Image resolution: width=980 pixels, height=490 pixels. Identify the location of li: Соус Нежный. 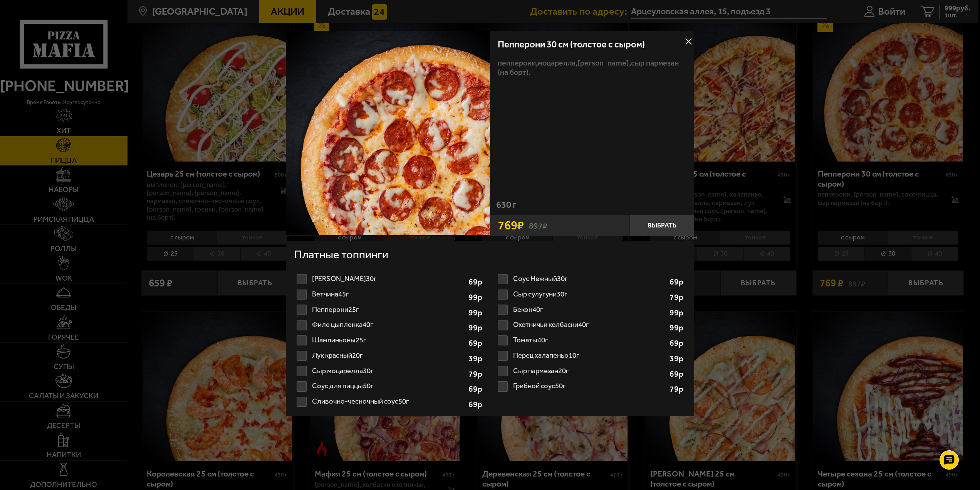
(591, 279).